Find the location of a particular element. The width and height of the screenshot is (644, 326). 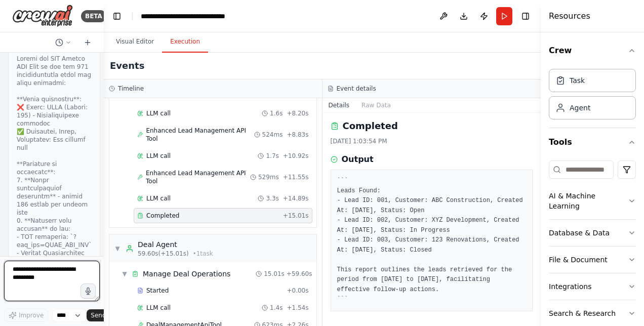

button: Hide left sidebar is located at coordinates (117, 16).